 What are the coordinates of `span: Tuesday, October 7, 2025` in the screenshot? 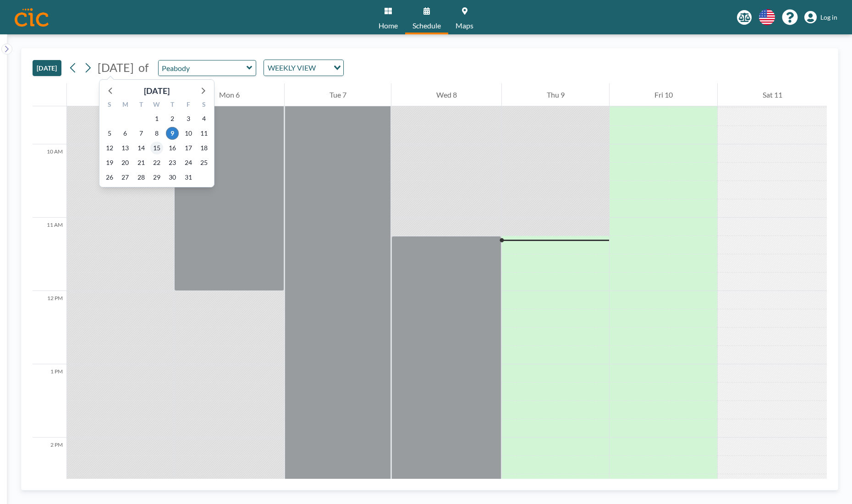 It's located at (141, 133).